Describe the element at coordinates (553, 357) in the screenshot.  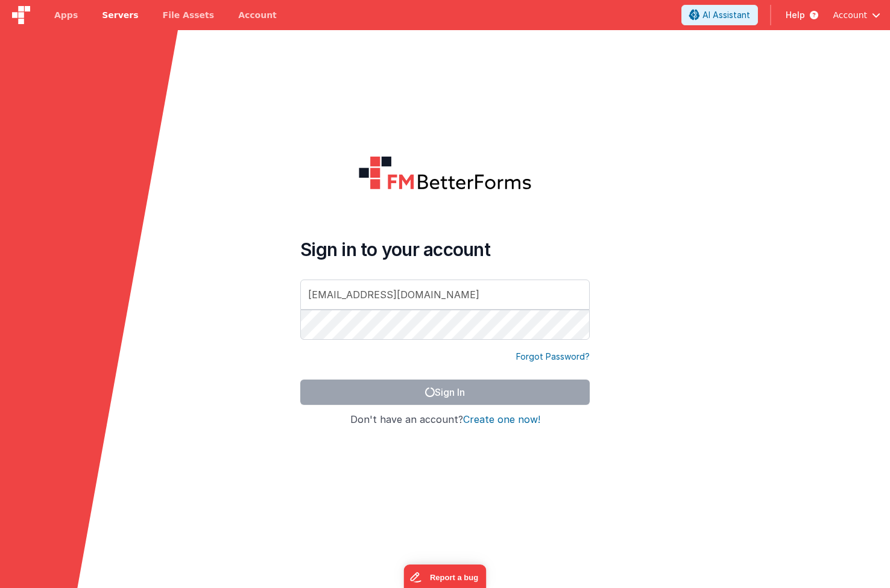
I see `a: Forgot Password?` at that location.